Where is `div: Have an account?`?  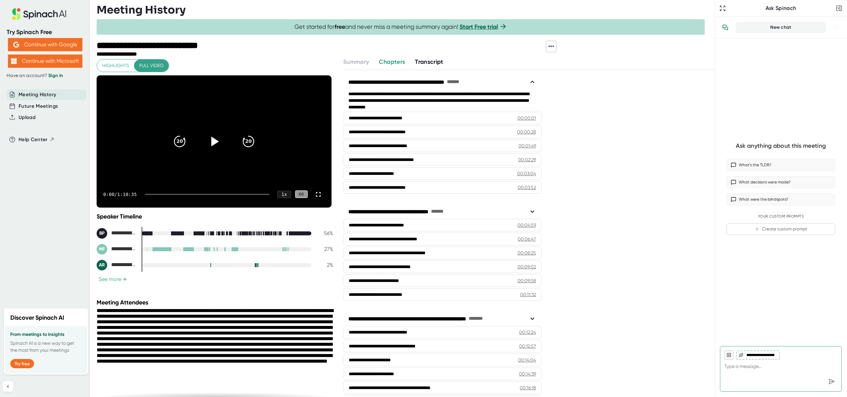
div: Have an account? is located at coordinates (45, 76).